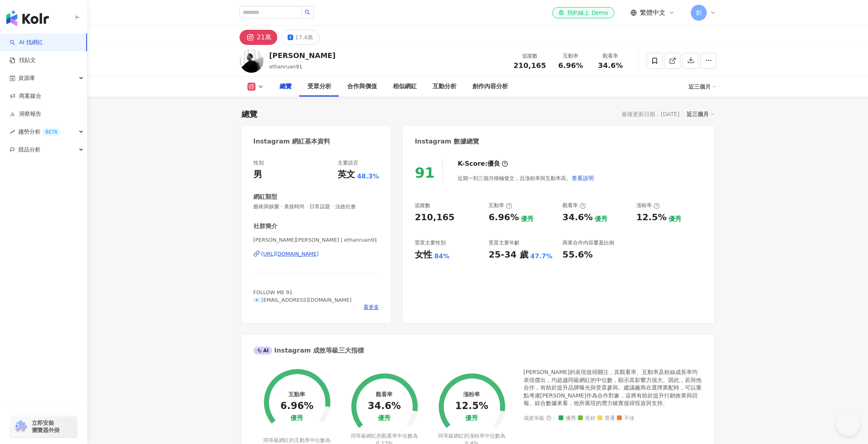 This screenshot has width=868, height=444. Describe the element at coordinates (46, 427) in the screenshot. I see `span: 立即安裝 瀏覽器外掛` at that location.